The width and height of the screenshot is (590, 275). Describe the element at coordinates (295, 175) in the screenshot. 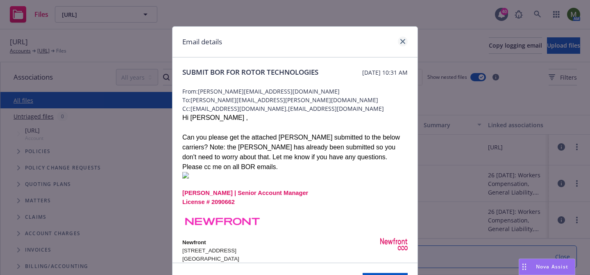

I see `img: 3b7b8a8d-92b9-4f69-90a6-d16b1c2c70e5` at that location.